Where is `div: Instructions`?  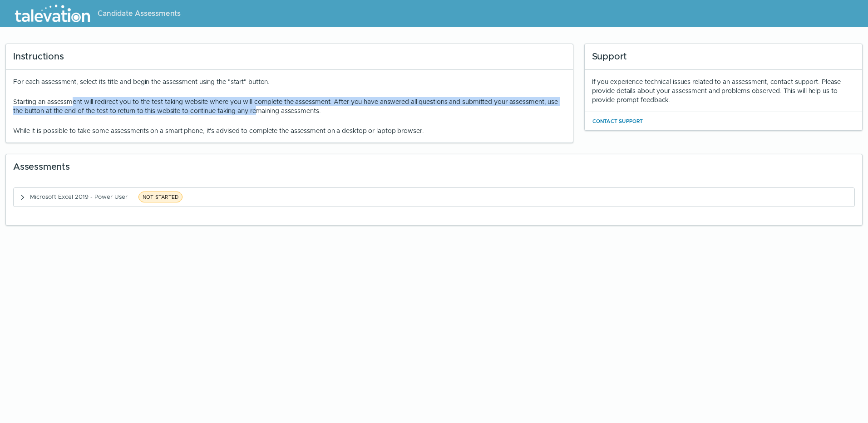 div: Instructions is located at coordinates (289, 57).